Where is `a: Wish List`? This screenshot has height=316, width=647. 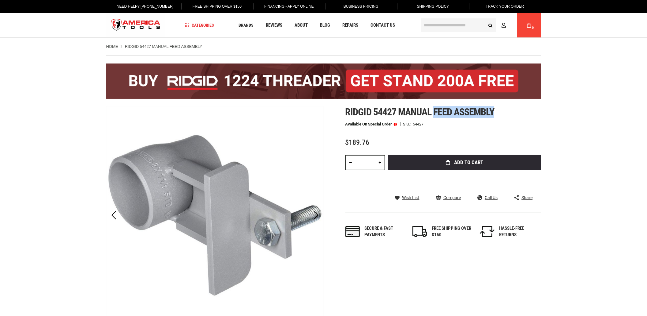
a: Wish List is located at coordinates (408, 197).